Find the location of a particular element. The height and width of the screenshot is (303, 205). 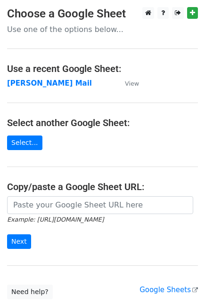

h4: Select another Google Sheet: is located at coordinates (102, 123).